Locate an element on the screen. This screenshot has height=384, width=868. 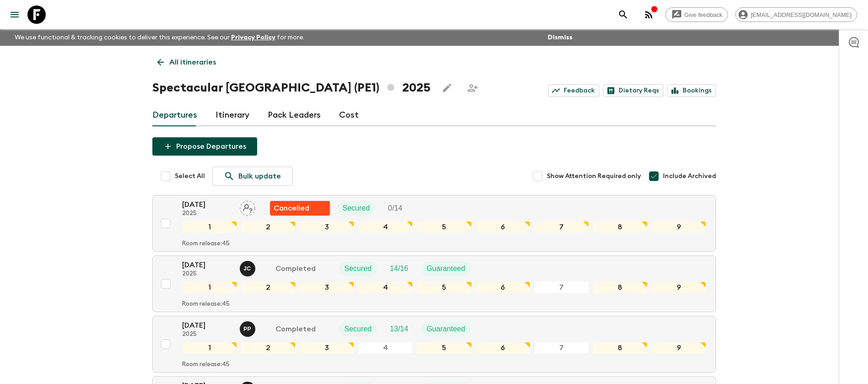
span: Include Archived is located at coordinates (689, 176).